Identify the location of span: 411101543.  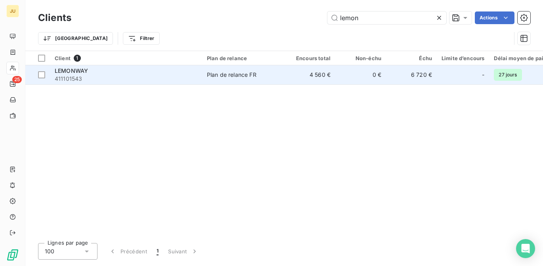
(126, 79).